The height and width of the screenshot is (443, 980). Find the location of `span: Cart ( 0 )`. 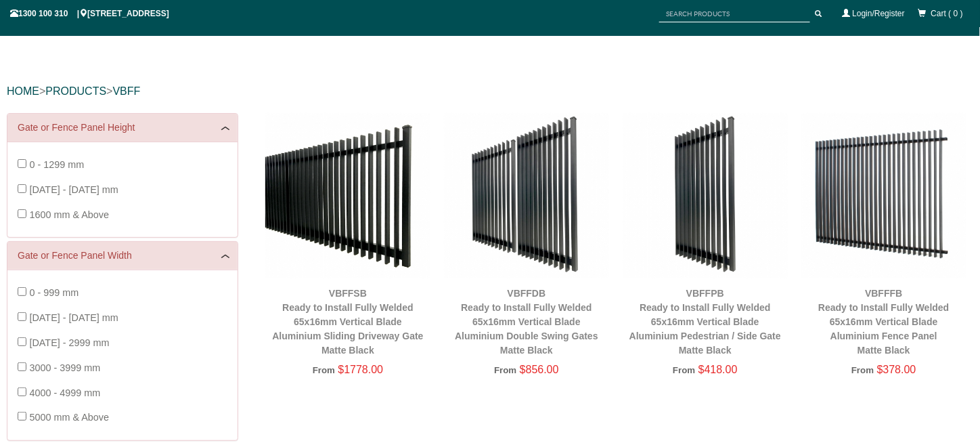

span: Cart ( 0 ) is located at coordinates (947, 13).